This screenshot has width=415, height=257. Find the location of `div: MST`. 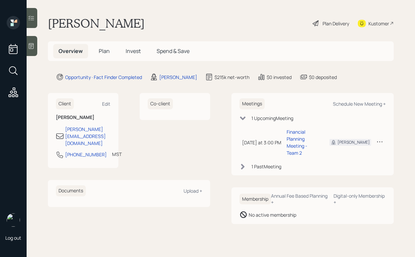

div: MST is located at coordinates (117, 154).